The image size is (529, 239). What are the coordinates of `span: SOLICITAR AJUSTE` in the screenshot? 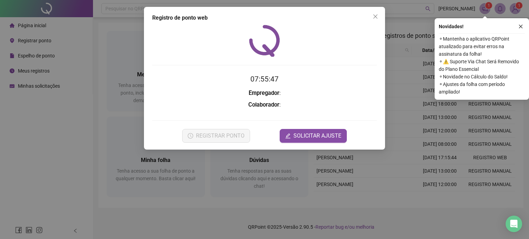 It's located at (317, 136).